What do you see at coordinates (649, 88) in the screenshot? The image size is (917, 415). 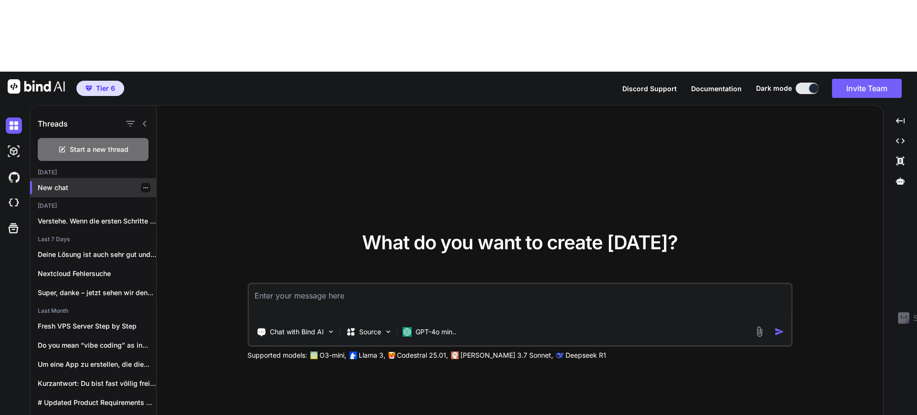 I see `button: Discord Support` at bounding box center [649, 88].